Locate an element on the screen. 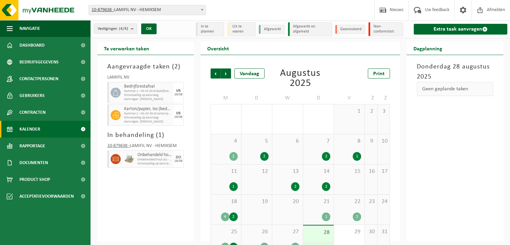 Image resolution: width=510 pixels, height=245 pixels. h3: Aangevraagde taken ( ) is located at coordinates (146, 67).